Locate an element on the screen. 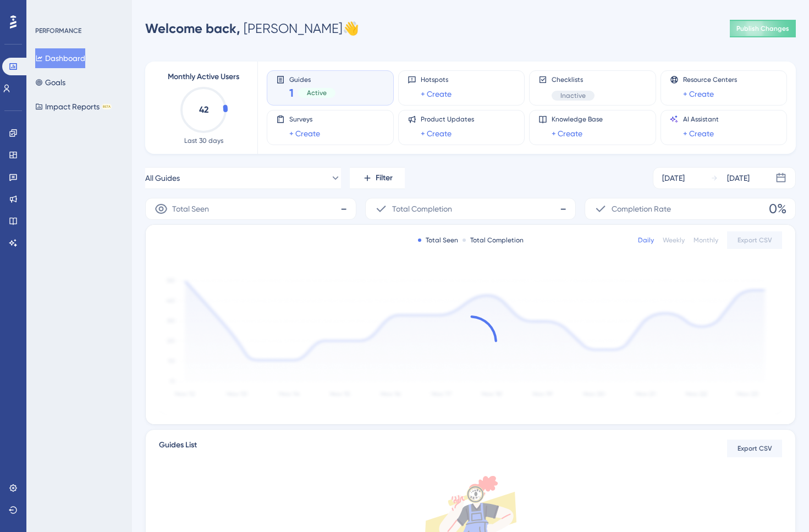  button: All Guides is located at coordinates (243, 178).